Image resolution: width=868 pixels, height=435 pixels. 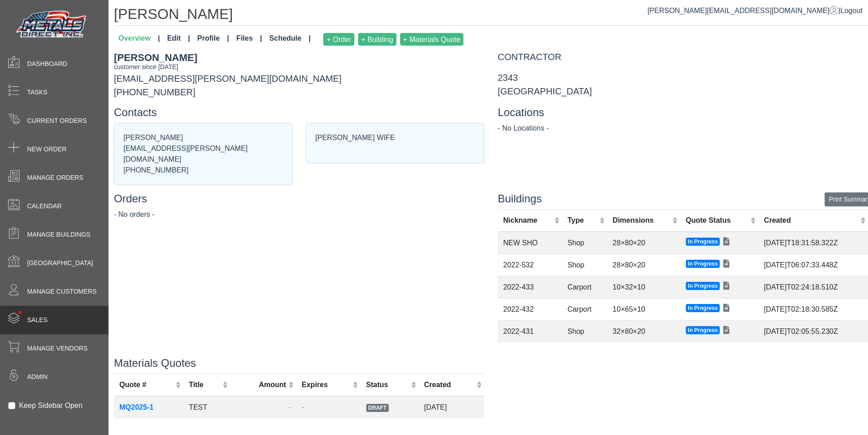 I want to click on label: Keep Sidebar Open, so click(x=51, y=406).